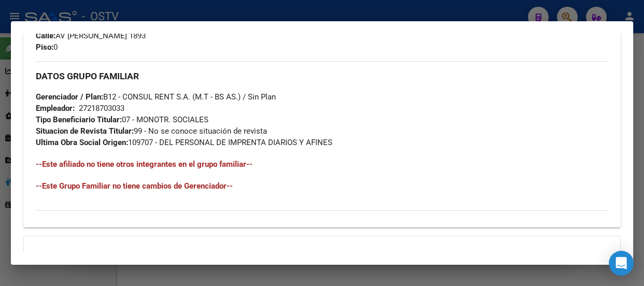 The width and height of the screenshot is (644, 286). What do you see at coordinates (45, 47) in the screenshot?
I see `strong: Piso:` at bounding box center [45, 47].